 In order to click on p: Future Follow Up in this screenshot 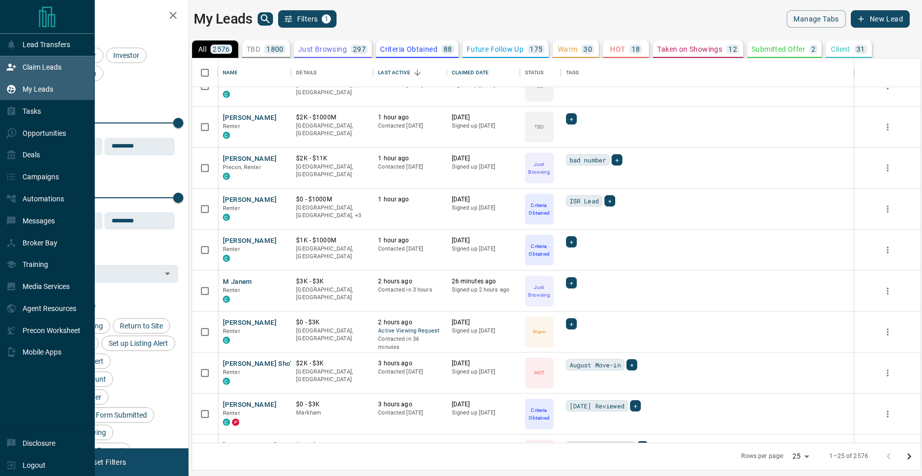, I will do `click(495, 49)`.